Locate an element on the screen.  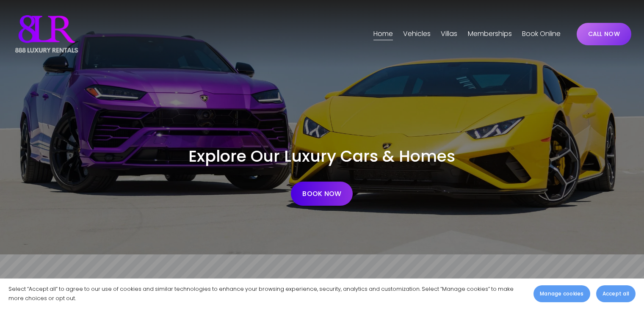
span: Vehicles is located at coordinates (417, 34).